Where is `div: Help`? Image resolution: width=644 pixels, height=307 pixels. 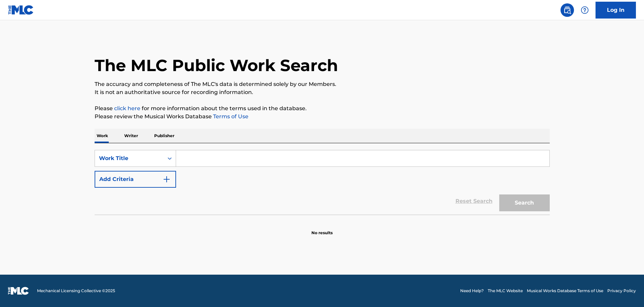 div: Help is located at coordinates (585, 10).